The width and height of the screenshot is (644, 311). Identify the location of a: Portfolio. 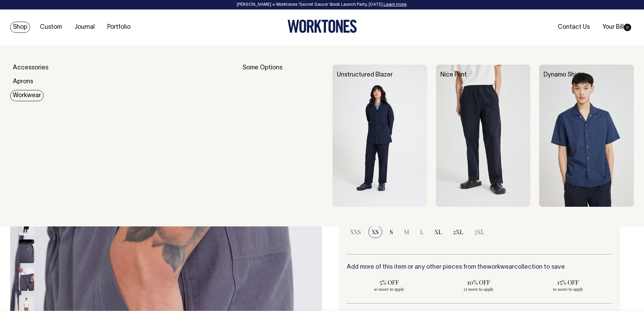
(119, 27).